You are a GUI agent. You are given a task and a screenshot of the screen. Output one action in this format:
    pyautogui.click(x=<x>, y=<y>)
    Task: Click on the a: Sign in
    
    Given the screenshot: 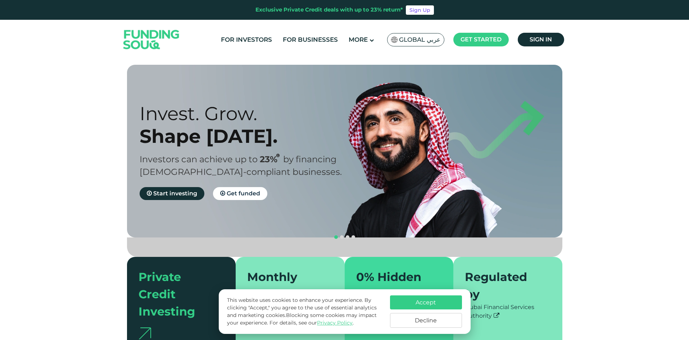 What is the action you would take?
    pyautogui.click(x=541, y=40)
    